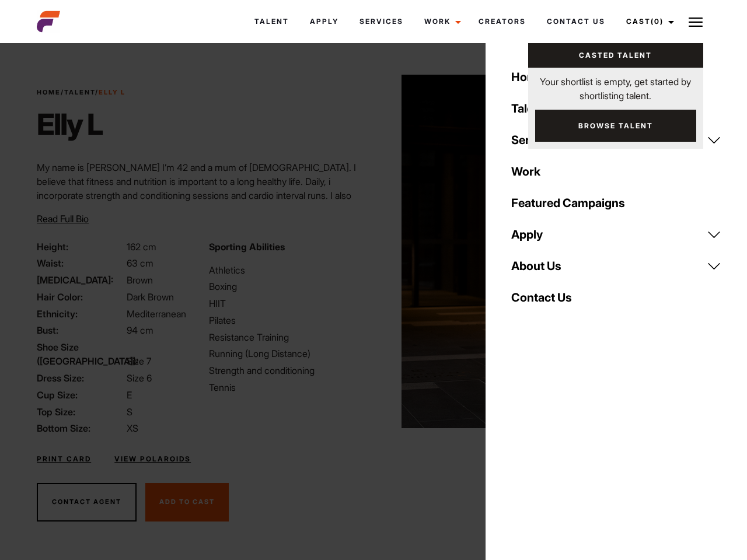  I want to click on img: cropped-aefm-brand-fav-22-square.png, so click(49, 22).